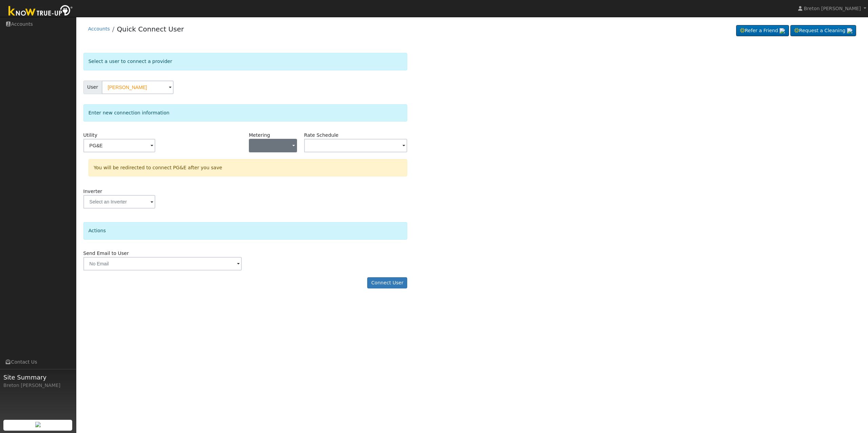 The height and width of the screenshot is (433, 868). I want to click on label: Inverter, so click(93, 191).